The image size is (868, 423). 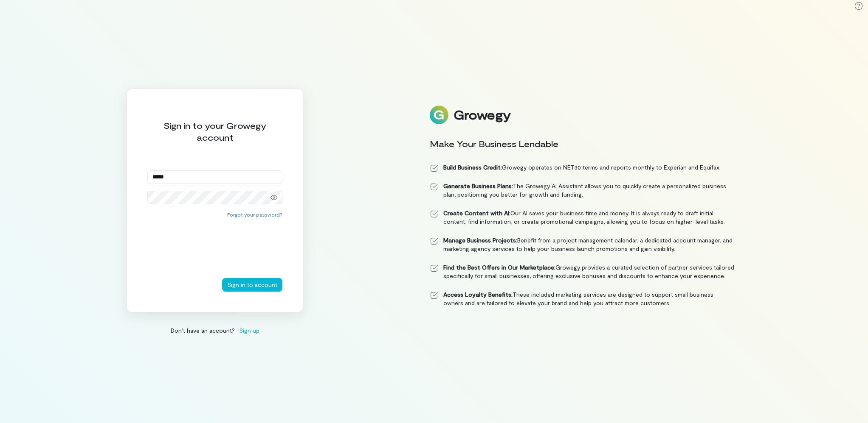 What do you see at coordinates (582, 144) in the screenshot?
I see `div: Make Your Business Lendable` at bounding box center [582, 144].